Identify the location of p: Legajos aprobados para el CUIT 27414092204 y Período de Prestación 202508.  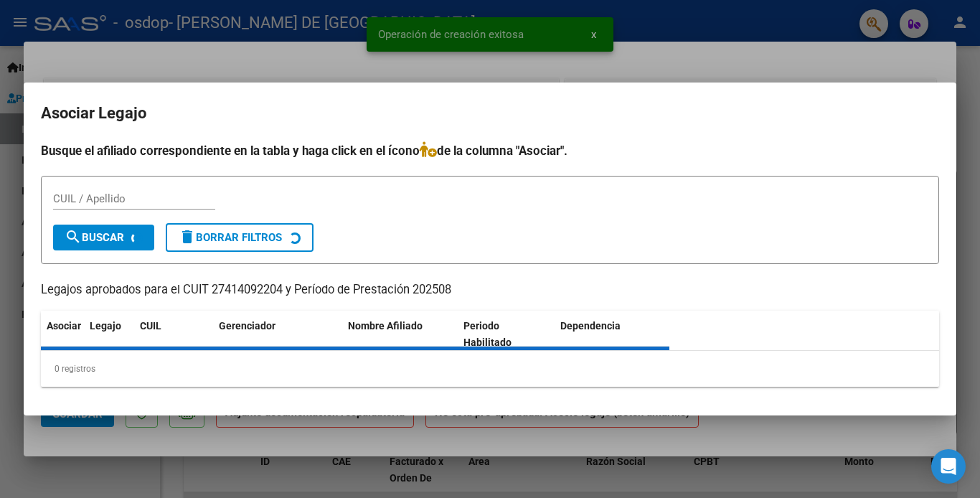
(490, 290).